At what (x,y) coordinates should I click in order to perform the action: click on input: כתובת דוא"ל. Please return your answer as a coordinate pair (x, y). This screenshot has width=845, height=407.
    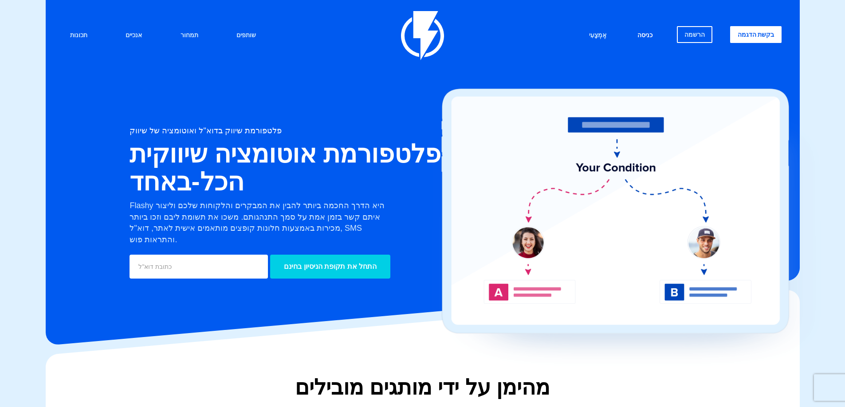
    Looking at the image, I should click on (199, 267).